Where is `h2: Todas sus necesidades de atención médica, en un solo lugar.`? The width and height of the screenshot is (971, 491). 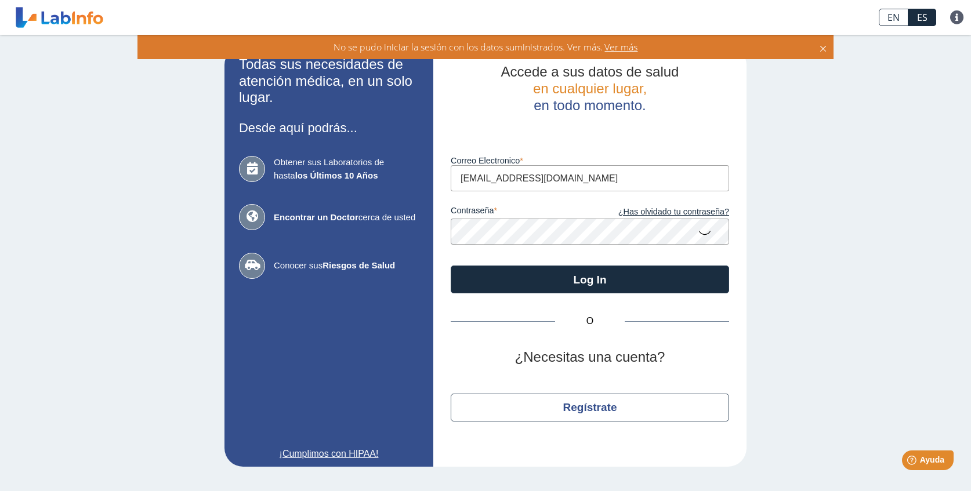 h2: Todas sus necesidades de atención médica, en un solo lugar. is located at coordinates (329, 81).